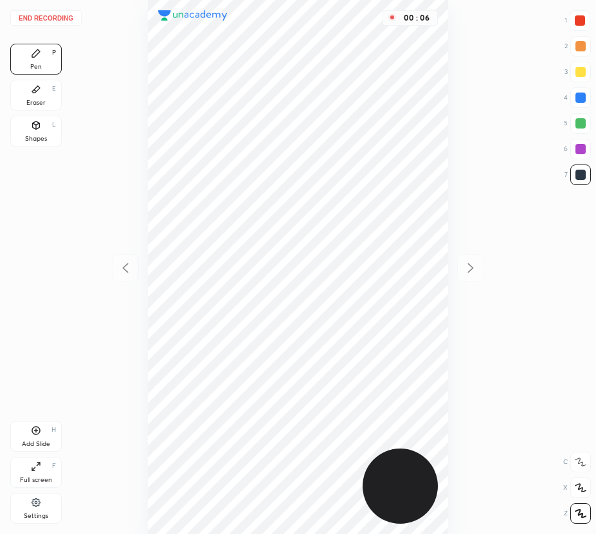  Describe the element at coordinates (576, 462) in the screenshot. I see `div: C` at that location.